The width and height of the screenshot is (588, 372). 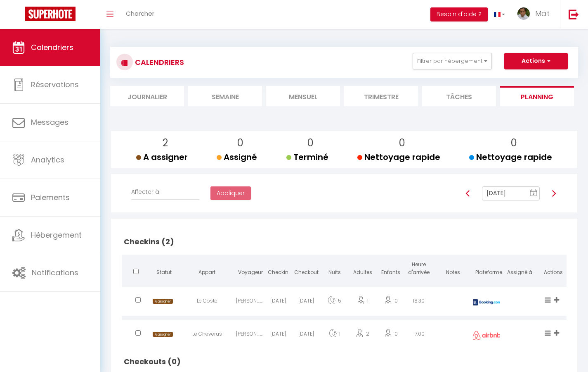 I want to click on th: Plateforme, so click(x=487, y=270).